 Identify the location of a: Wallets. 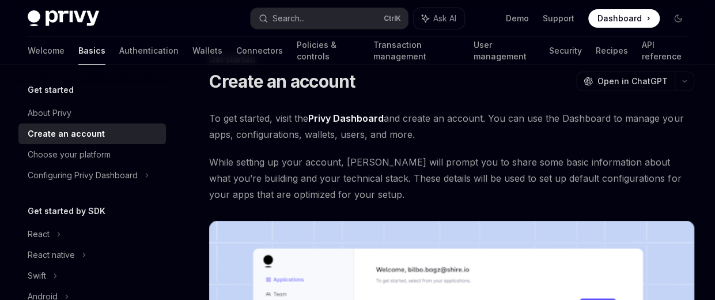
(207, 51).